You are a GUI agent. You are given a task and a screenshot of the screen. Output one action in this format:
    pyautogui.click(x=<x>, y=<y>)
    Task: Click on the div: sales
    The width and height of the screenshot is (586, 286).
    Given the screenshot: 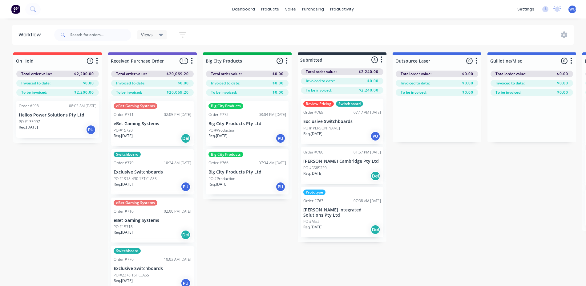 What is the action you would take?
    pyautogui.click(x=290, y=9)
    